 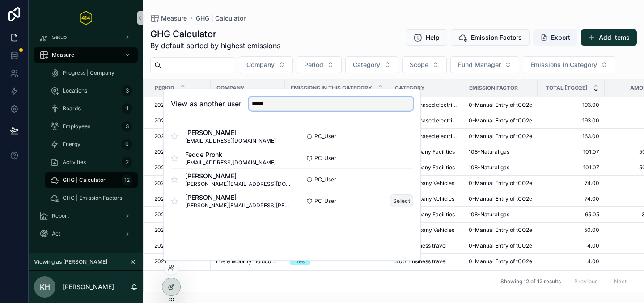 I want to click on button: Help, so click(x=426, y=38).